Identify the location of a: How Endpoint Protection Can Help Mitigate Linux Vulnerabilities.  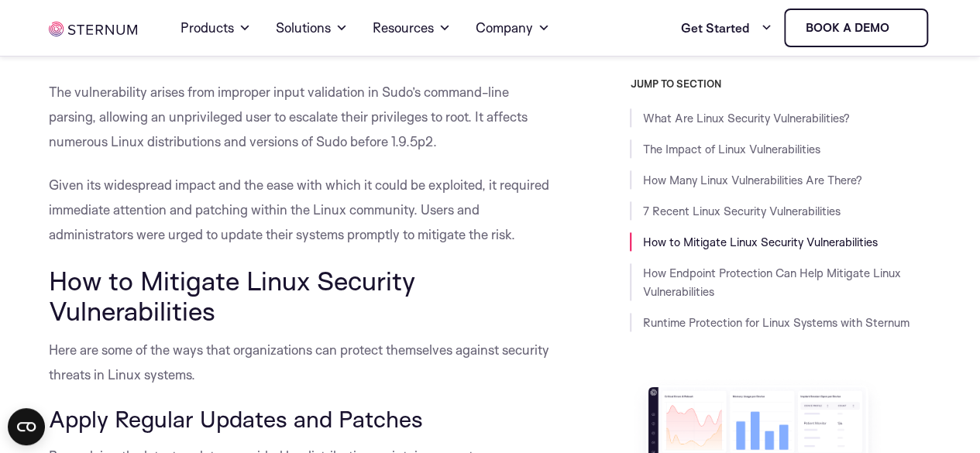
(771, 282).